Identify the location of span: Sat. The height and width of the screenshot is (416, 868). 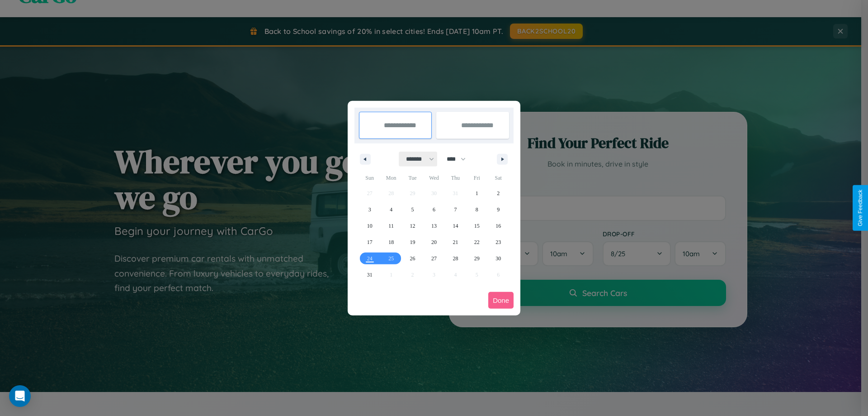
(498, 178).